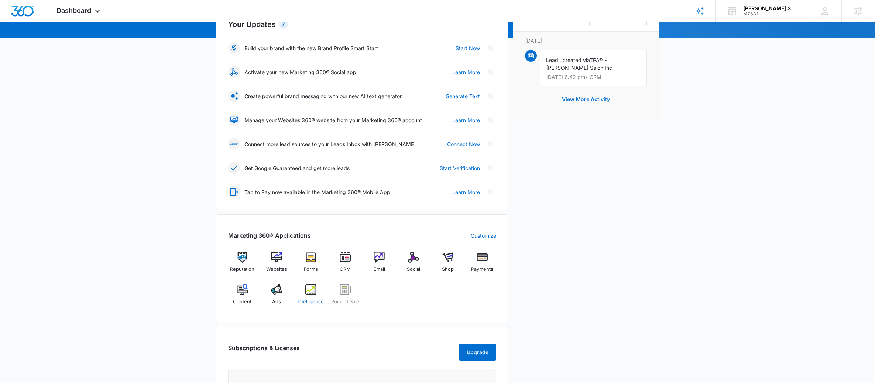 Image resolution: width=875 pixels, height=383 pixels. What do you see at coordinates (333, 120) in the screenshot?
I see `p: Manage your Websites 360® website from your Marketing 360® account` at bounding box center [333, 120].